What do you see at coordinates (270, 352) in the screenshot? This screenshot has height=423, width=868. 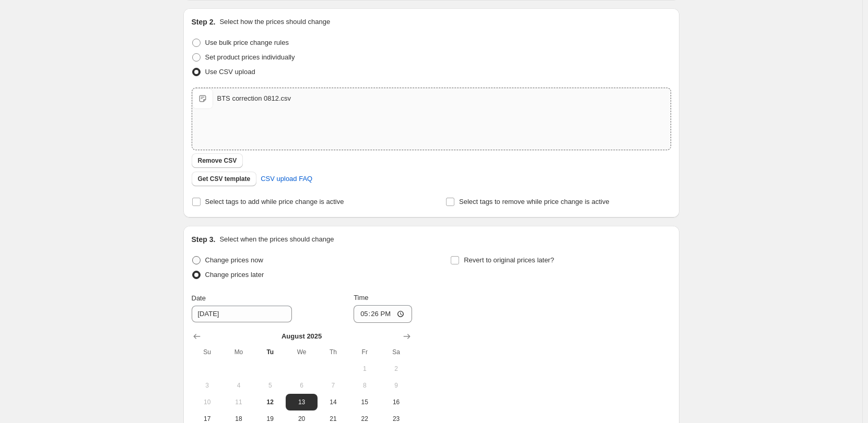 I see `th: Tuesday` at bounding box center [270, 352].